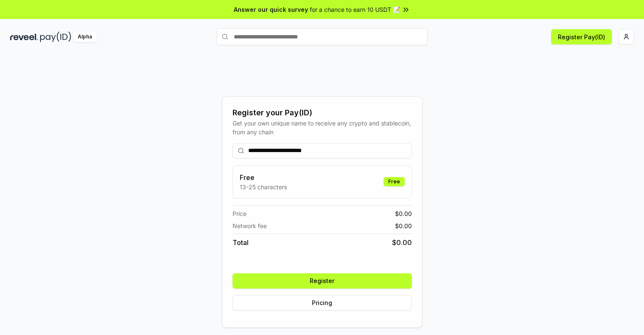 The width and height of the screenshot is (644, 335). I want to click on span: for a chance to earn 10 USDT 📝, so click(355, 9).